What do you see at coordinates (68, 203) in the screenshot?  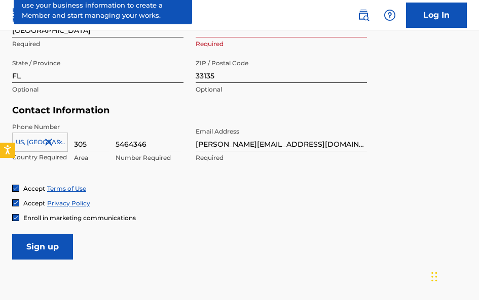 I see `a: Privacy Policy` at bounding box center [68, 203].